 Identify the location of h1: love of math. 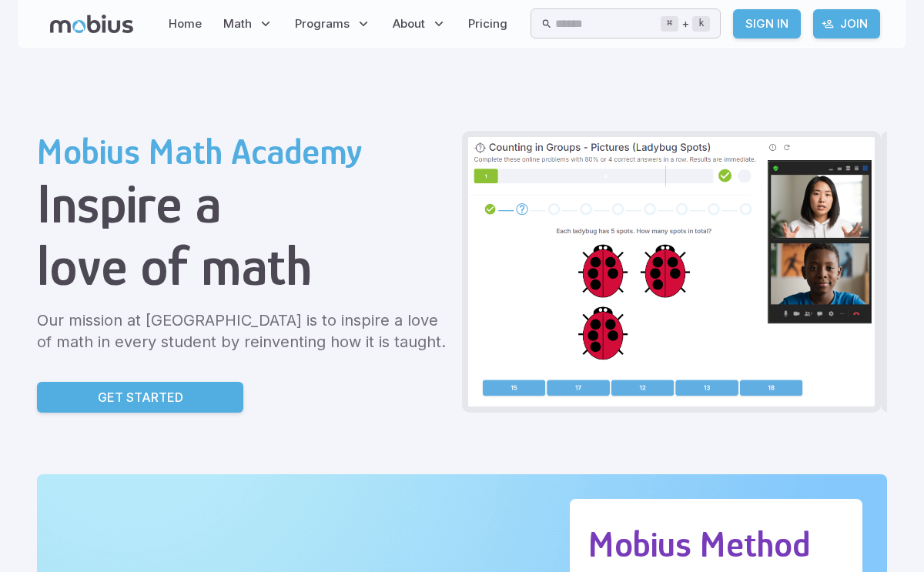
(243, 265).